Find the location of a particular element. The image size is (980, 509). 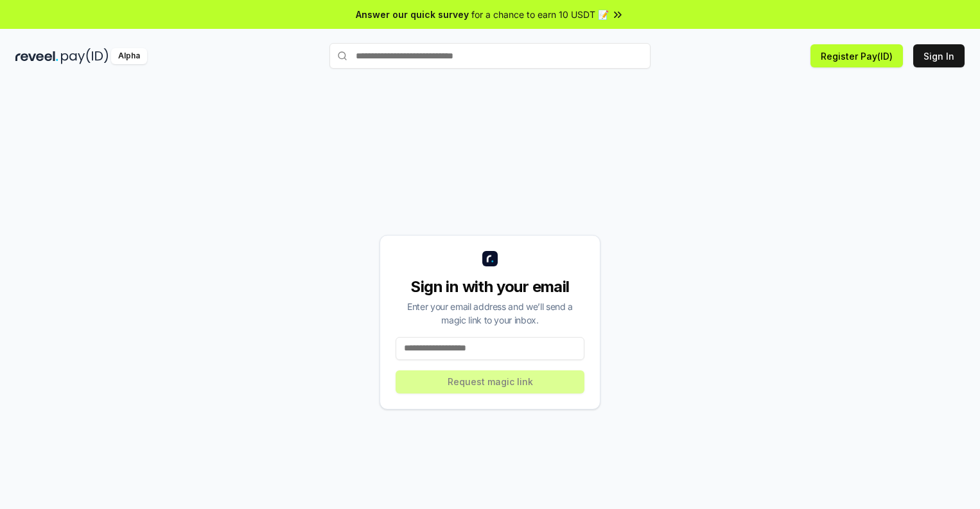

img: logo_small is located at coordinates (490, 258).